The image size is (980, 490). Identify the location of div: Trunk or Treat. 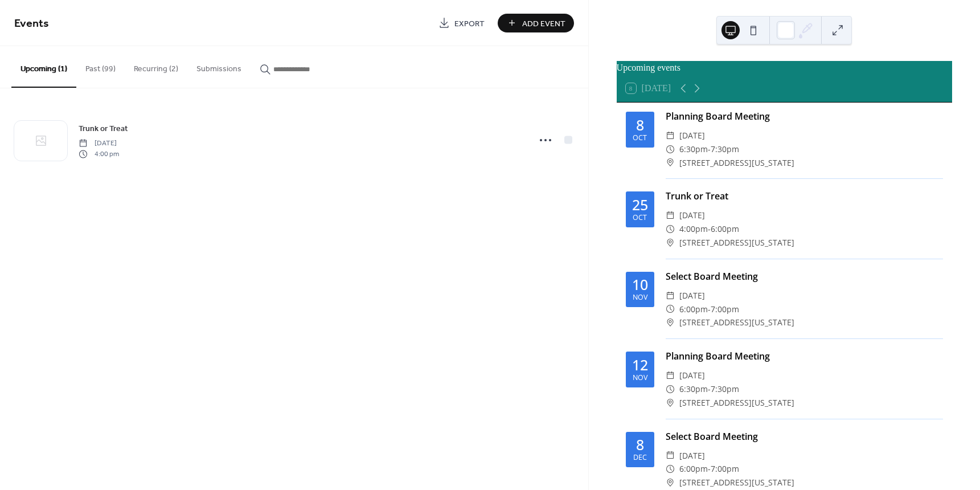
(804, 196).